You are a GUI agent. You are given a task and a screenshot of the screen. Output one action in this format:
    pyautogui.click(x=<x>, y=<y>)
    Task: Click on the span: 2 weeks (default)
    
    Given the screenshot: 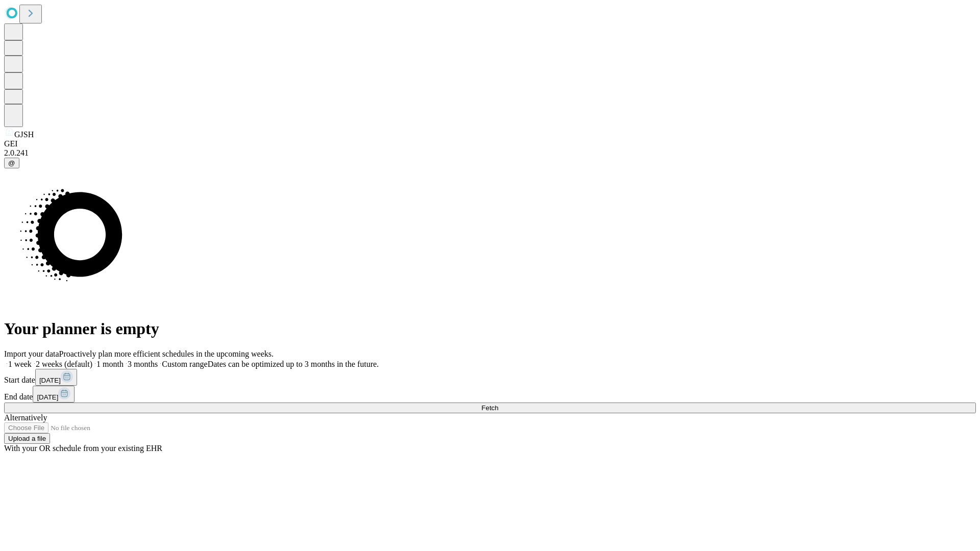 What is the action you would take?
    pyautogui.click(x=64, y=364)
    